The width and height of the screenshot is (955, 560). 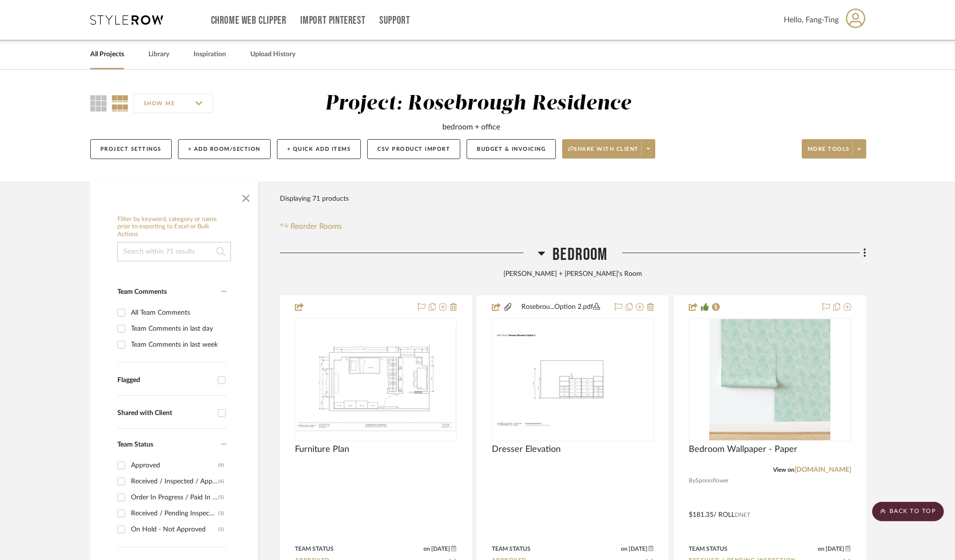 I want to click on a: Chrome Web Clipper, so click(x=249, y=20).